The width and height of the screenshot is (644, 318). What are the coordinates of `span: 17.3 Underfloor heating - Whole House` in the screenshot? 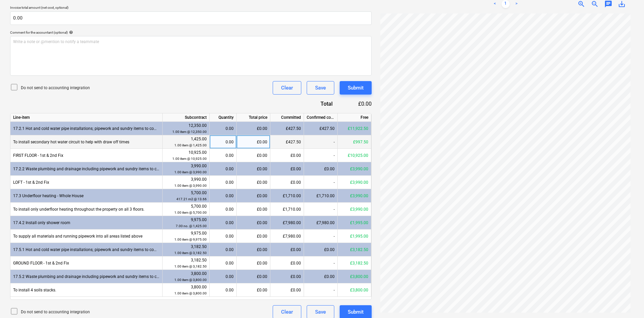 It's located at (48, 196).